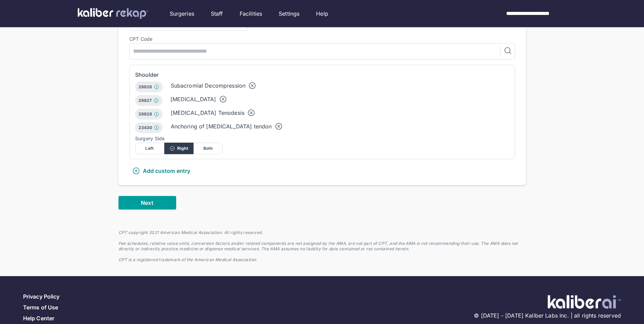  I want to click on div: Shoulder, so click(322, 75).